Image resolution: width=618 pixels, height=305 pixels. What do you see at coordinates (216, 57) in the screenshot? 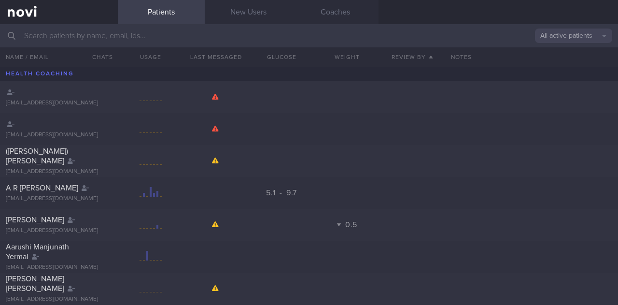
I see `button: Last Messaged` at bounding box center [216, 57].